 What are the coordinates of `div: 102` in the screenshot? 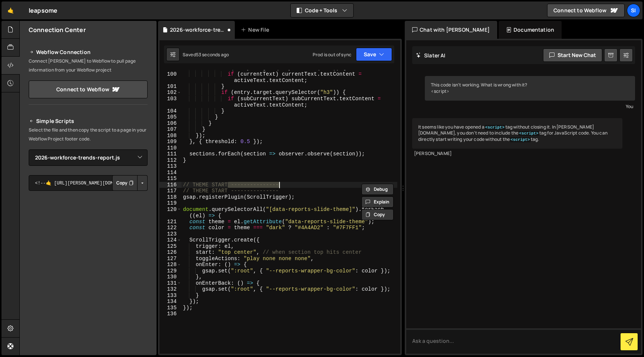 It's located at (170, 92).